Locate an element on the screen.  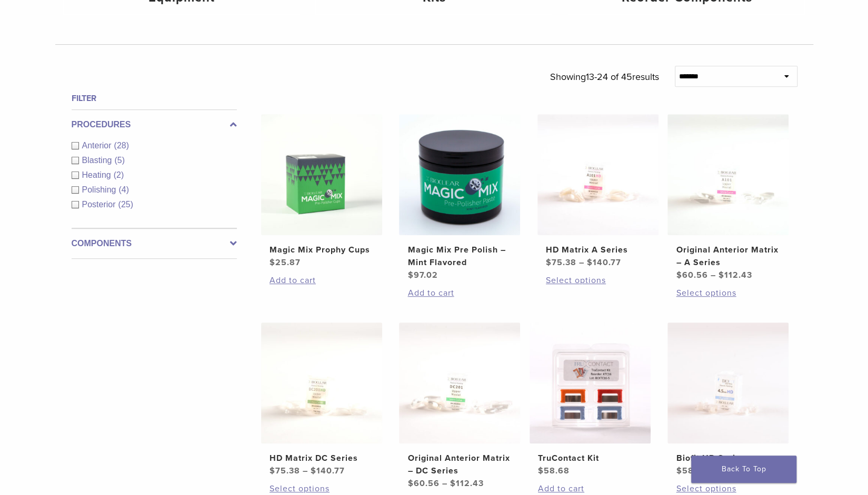
h2: TruContact Kit is located at coordinates (590, 458).